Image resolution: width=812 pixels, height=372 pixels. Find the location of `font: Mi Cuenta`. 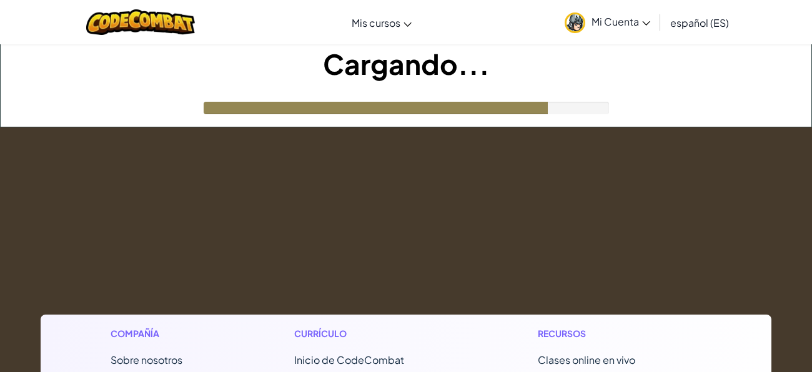

font: Mi Cuenta is located at coordinates (615, 21).